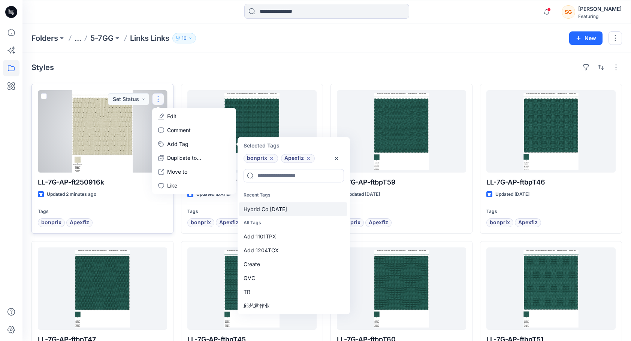 This screenshot has width=631, height=341. Describe the element at coordinates (102, 132) in the screenshot. I see `a: LL-7G-AP-ft250916k` at that location.